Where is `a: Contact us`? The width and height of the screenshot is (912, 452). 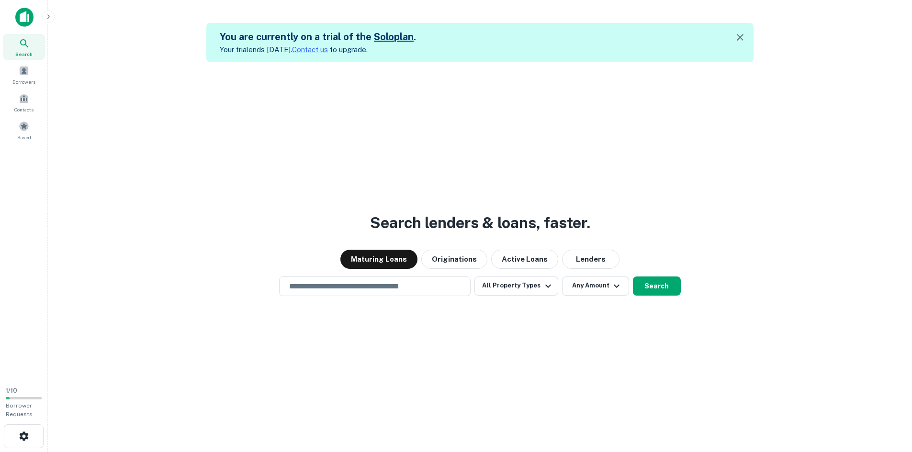 a: Contact us is located at coordinates (310, 49).